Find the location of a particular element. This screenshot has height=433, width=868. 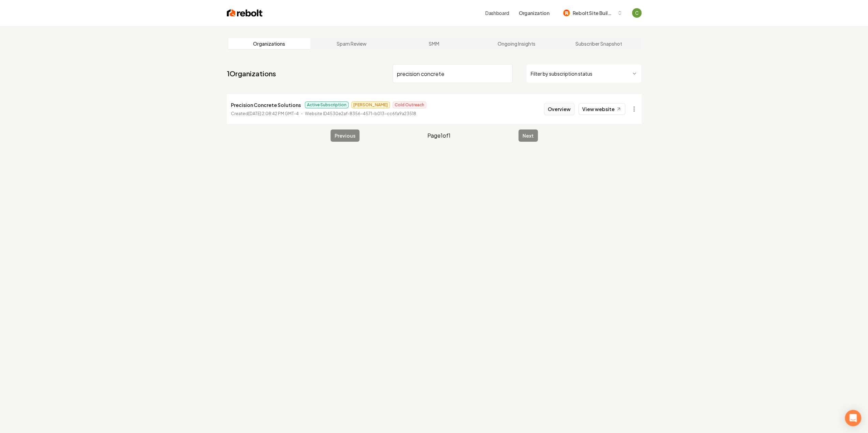

span: Cold Outreach is located at coordinates (409, 105).